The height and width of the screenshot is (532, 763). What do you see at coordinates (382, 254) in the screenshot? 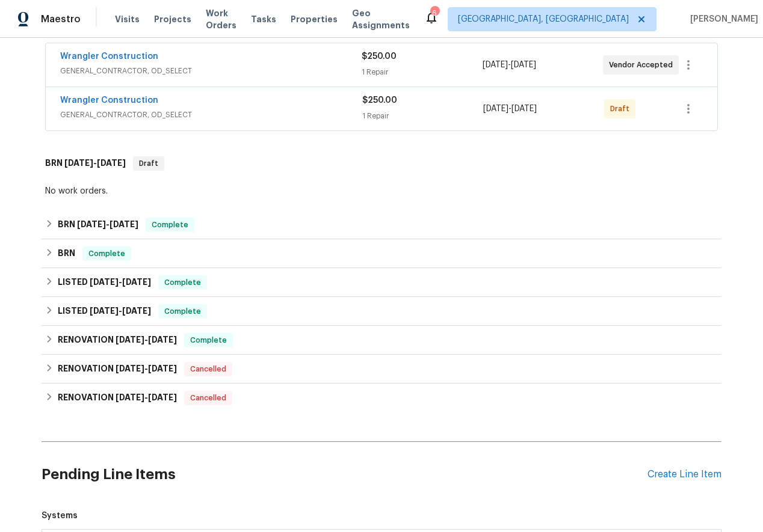
I see `div: BRN Complete` at bounding box center [382, 254].